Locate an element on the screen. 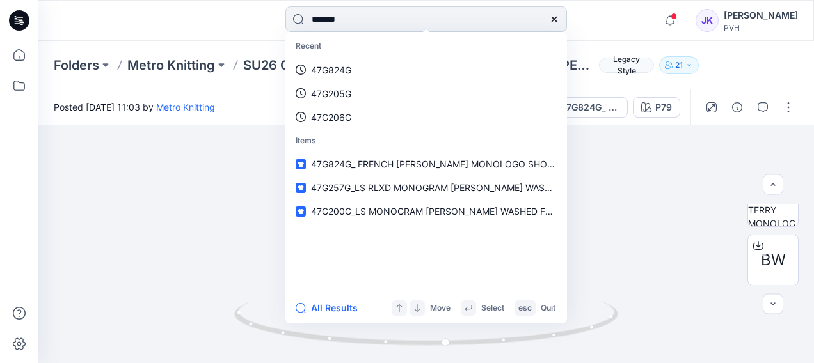 This screenshot has height=363, width=814. a: 47G824G is located at coordinates (426, 70).